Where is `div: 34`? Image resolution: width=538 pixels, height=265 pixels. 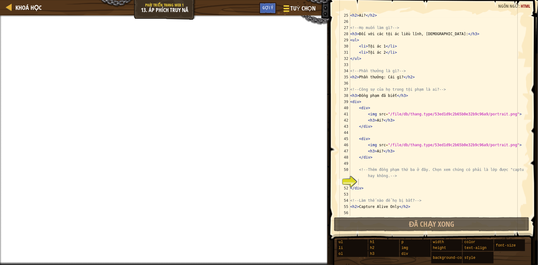
div: 34 is located at coordinates (344, 71).